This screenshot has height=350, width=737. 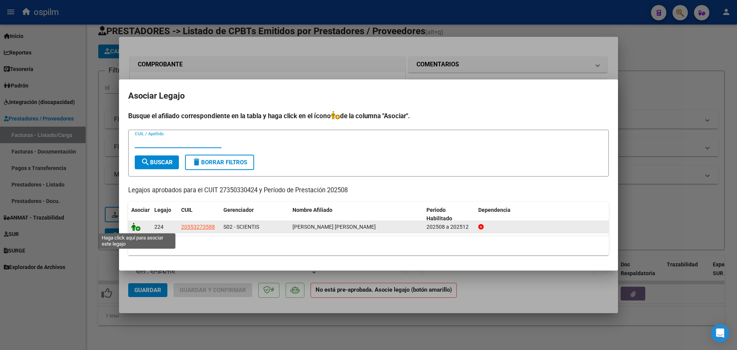 I want to click on datatable-header-cell: Legajo, so click(x=165, y=215).